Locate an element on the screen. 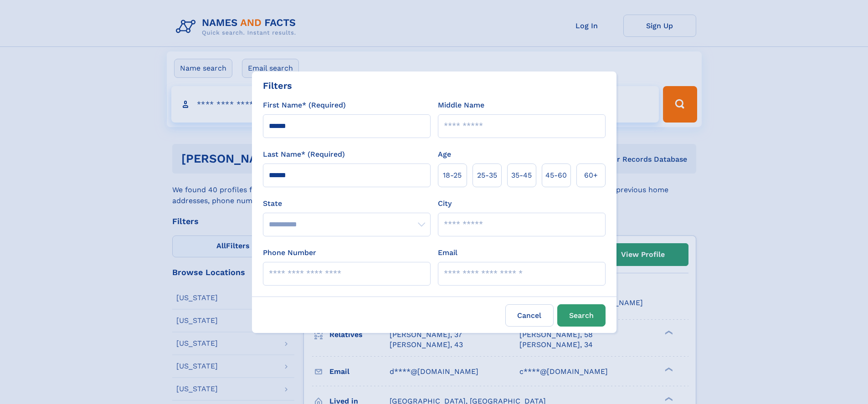  label: Phone Number is located at coordinates (290, 252).